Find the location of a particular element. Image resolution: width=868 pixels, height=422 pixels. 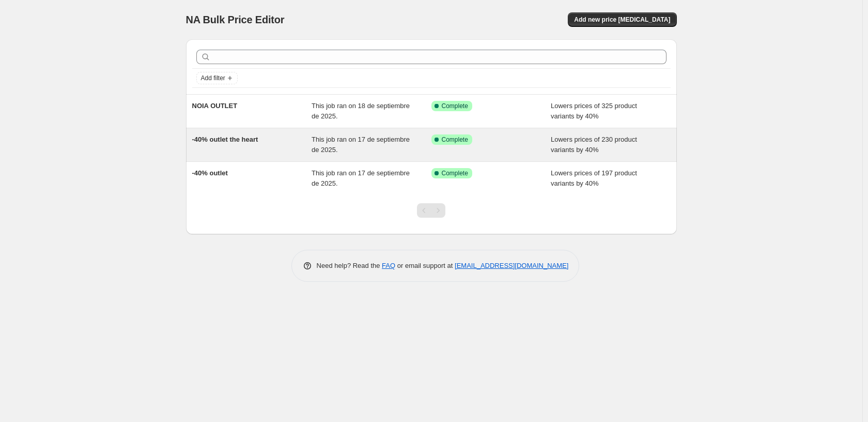

span: Lowers prices of 325 product variants by 40% is located at coordinates (594, 111).